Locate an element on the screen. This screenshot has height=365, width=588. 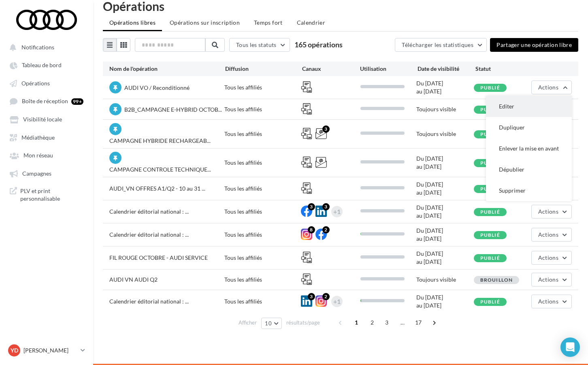
a: Mon réseau is located at coordinates (47, 155).